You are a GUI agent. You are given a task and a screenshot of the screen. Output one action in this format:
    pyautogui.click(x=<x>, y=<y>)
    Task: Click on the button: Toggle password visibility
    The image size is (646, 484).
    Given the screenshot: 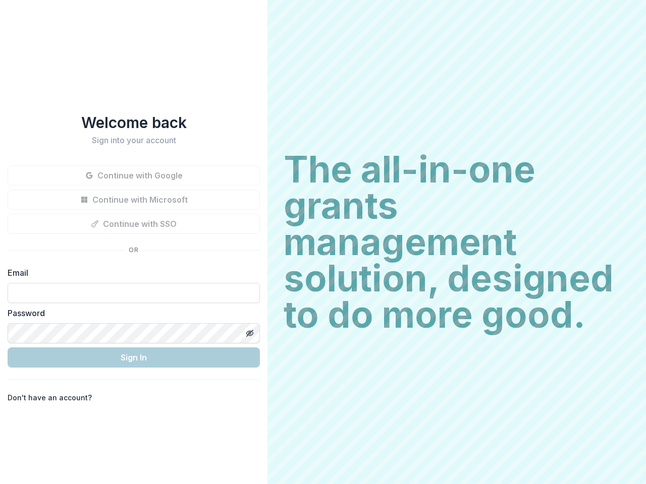 What is the action you would take?
    pyautogui.click(x=250, y=333)
    